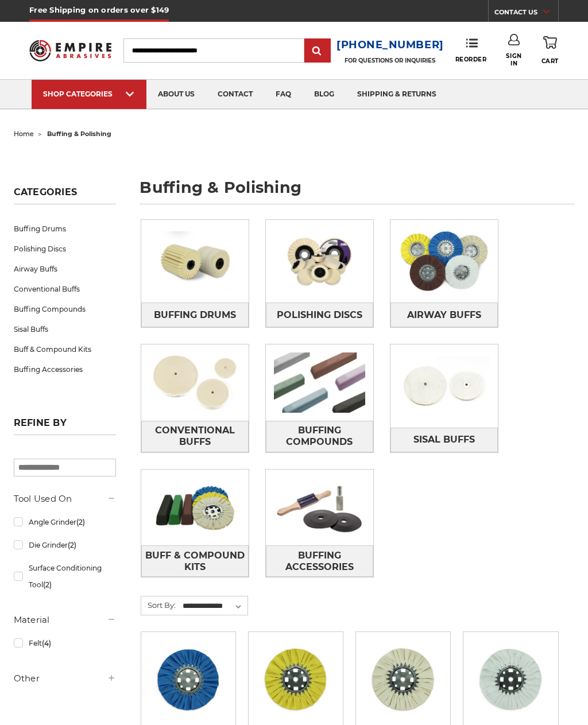 This screenshot has width=588, height=725. I want to click on a: Cart, so click(550, 50).